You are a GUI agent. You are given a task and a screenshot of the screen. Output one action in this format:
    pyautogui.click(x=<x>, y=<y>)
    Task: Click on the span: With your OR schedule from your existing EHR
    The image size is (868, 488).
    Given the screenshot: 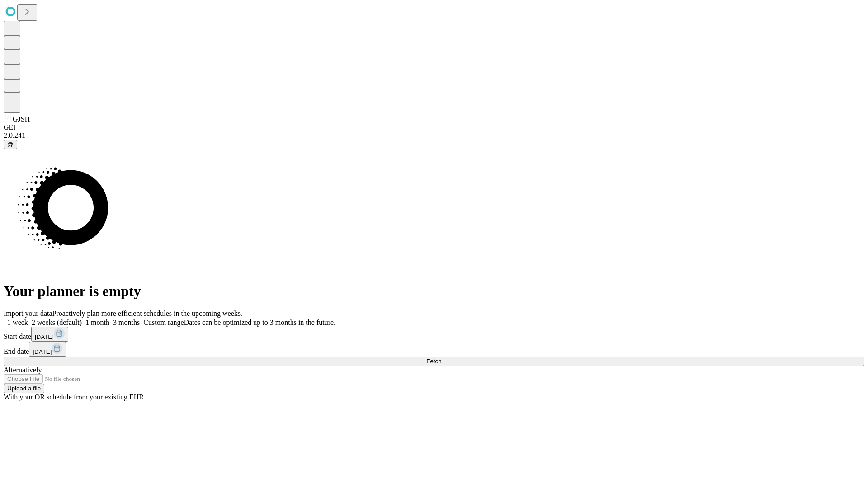 What is the action you would take?
    pyautogui.click(x=74, y=397)
    